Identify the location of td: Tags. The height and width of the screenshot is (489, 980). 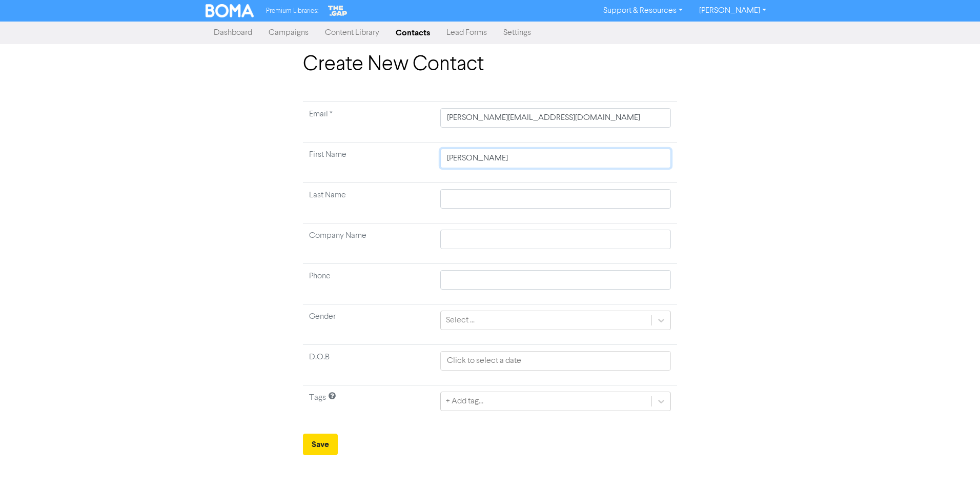
(369, 405).